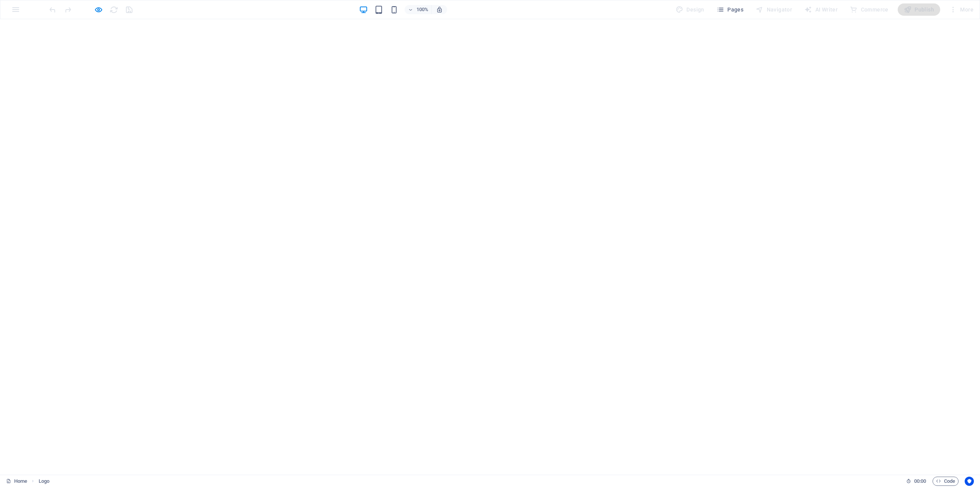 Image resolution: width=980 pixels, height=487 pixels. What do you see at coordinates (44, 482) in the screenshot?
I see `span: Click to select. Double-click to edit` at bounding box center [44, 482].